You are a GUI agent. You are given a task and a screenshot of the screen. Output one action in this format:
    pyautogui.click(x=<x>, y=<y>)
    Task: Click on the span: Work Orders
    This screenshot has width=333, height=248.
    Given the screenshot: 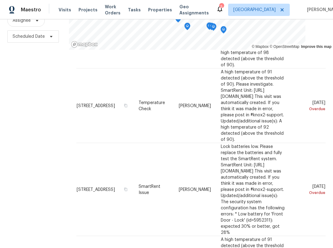 What is the action you would take?
    pyautogui.click(x=113, y=10)
    